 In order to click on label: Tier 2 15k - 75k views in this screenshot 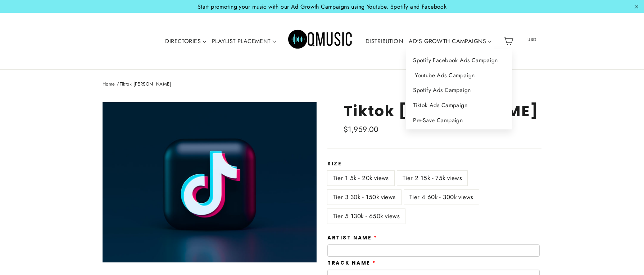, I will do `click(432, 178)`.